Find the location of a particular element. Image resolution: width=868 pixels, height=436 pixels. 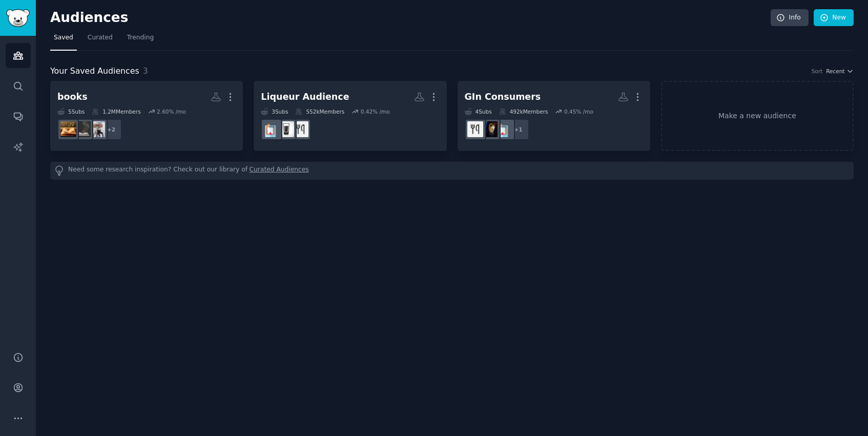

a: Curated is located at coordinates (100, 40).